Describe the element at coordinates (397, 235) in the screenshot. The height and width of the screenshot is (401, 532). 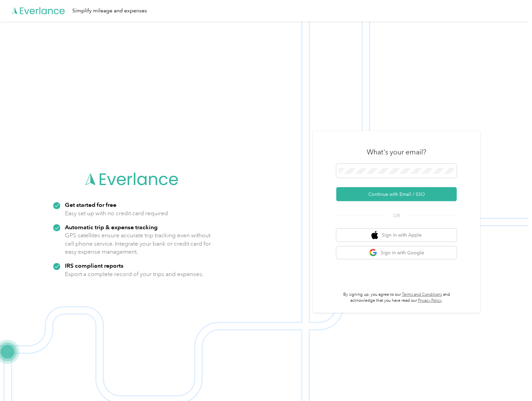
I see `button: apple logoSign in with Apple` at that location.